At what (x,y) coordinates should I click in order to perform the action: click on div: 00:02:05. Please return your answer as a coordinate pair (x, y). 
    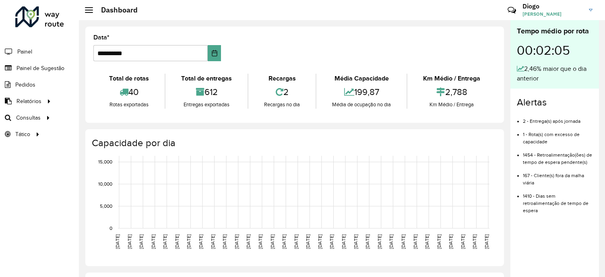
    Looking at the image, I should click on (554, 50).